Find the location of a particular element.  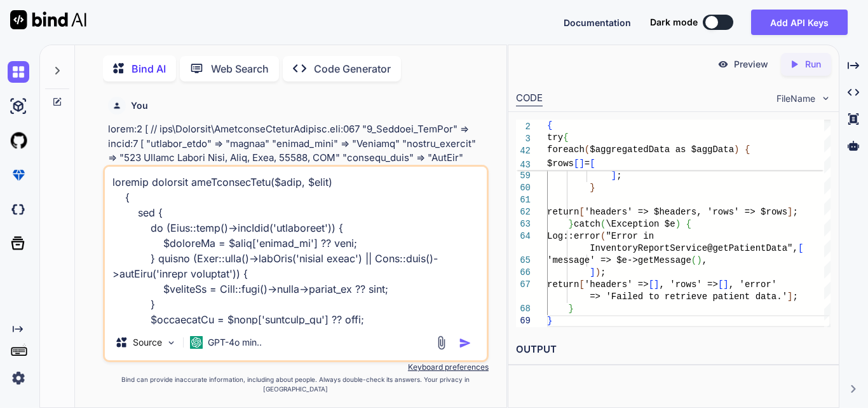

span: $rows is located at coordinates (560, 163).